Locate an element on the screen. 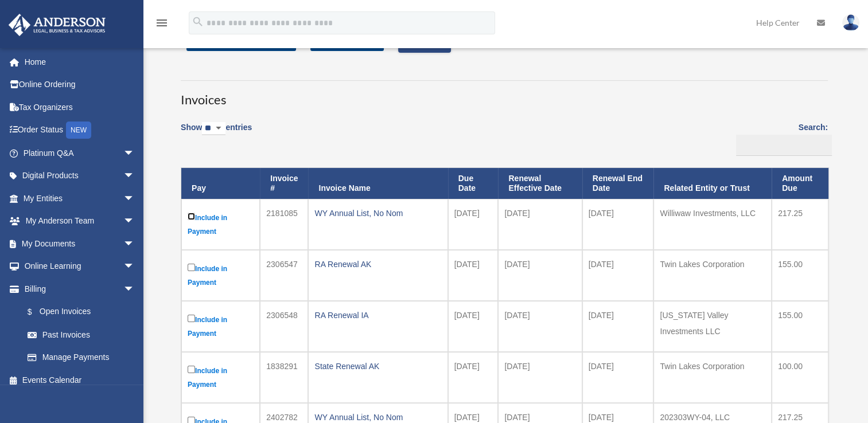 The image size is (868, 423). a: Events Calendar is located at coordinates (80, 380).